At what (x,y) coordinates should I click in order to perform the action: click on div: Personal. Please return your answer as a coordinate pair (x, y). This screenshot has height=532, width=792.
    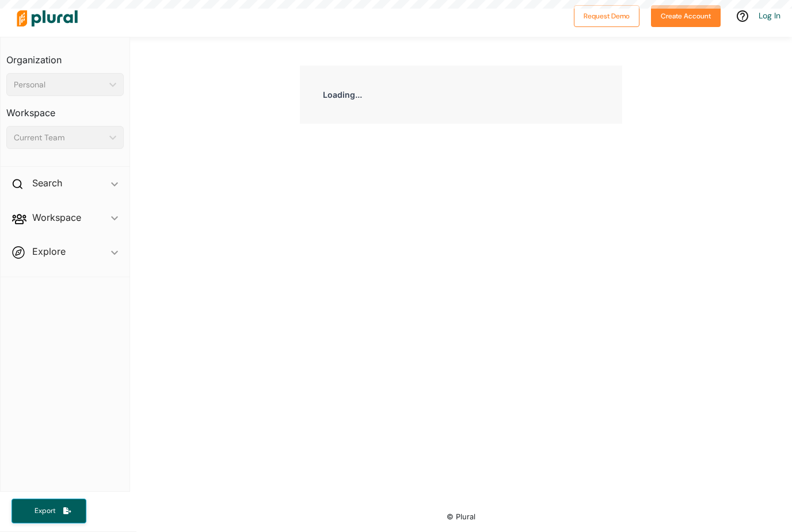
    Looking at the image, I should click on (59, 85).